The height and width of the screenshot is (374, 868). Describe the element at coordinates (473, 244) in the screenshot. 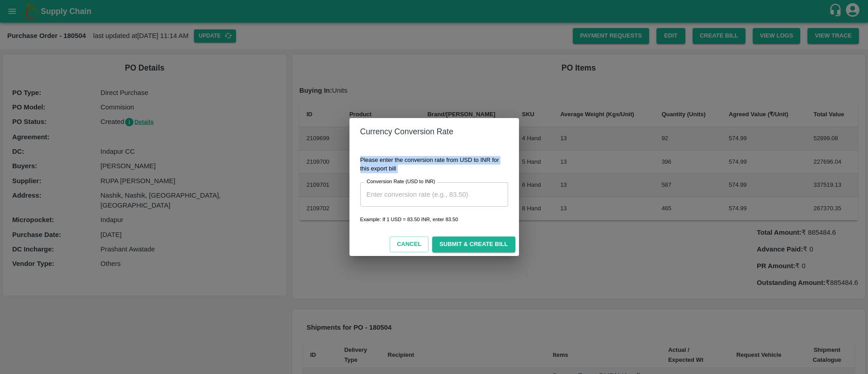

I see `button: Submit & Create Bill` at that location.